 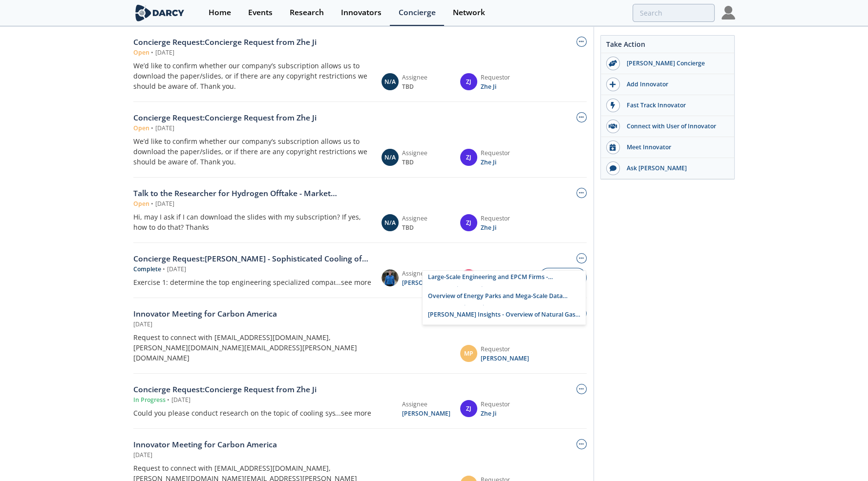 I want to click on img: Profile, so click(x=728, y=13).